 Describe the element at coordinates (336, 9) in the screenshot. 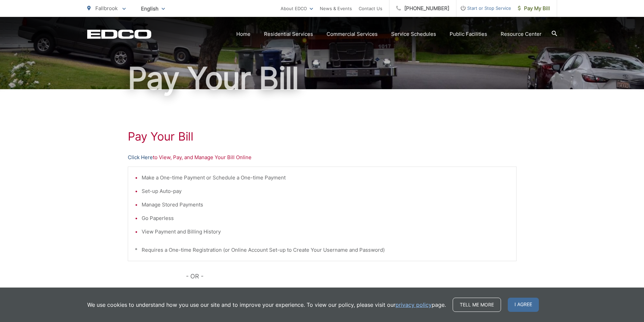

I see `a: News & Events` at that location.